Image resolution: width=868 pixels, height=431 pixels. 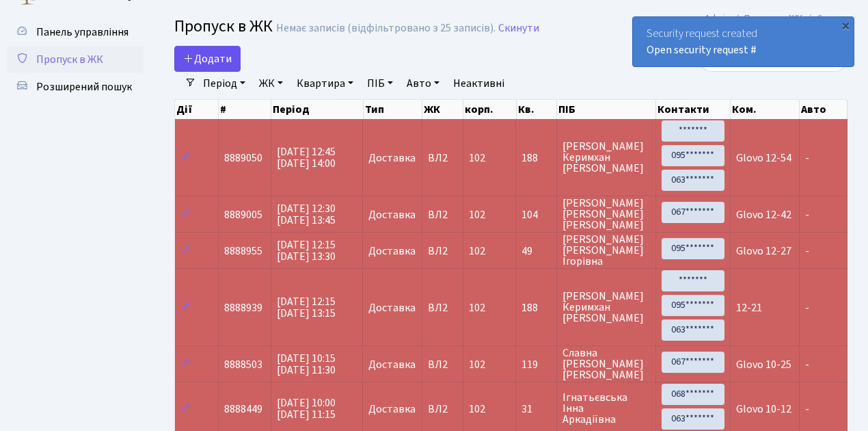 I want to click on a: Пропуск в ЖК, so click(x=75, y=60).